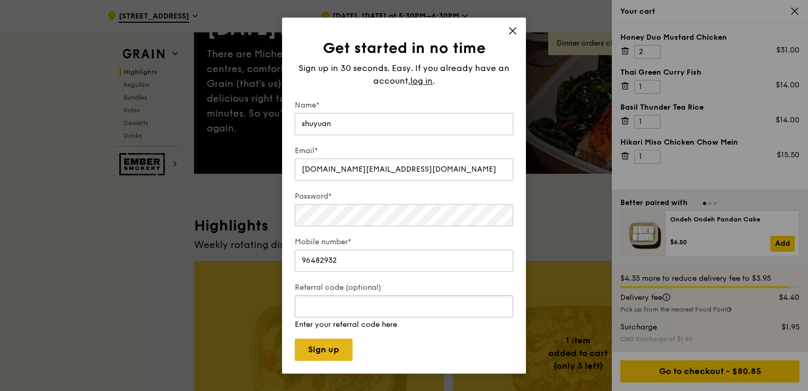 This screenshot has width=808, height=391. I want to click on label: Name*, so click(404, 106).